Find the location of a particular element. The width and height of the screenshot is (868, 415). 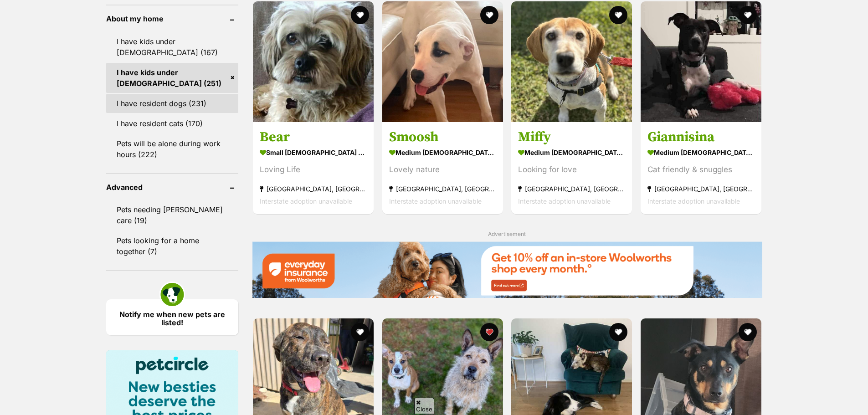

span: Advertisement is located at coordinates (506, 234).